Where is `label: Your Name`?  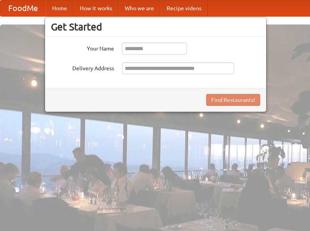
label: Your Name is located at coordinates (83, 47).